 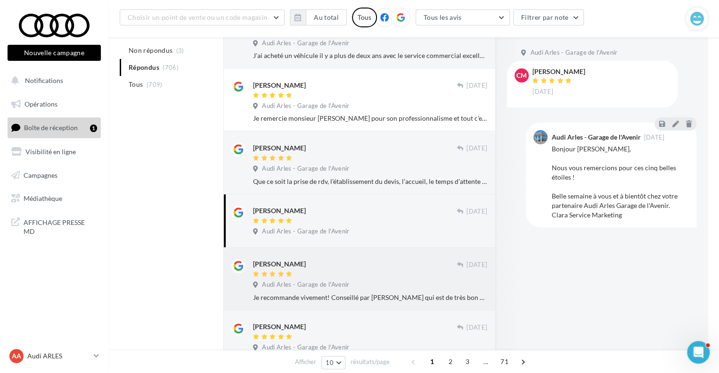 I want to click on span: (3), so click(x=180, y=50).